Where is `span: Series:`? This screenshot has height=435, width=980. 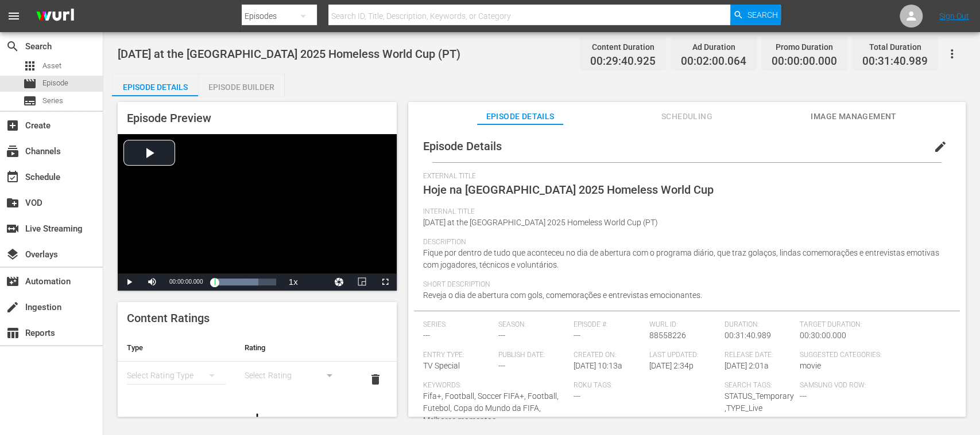
span: Series: is located at coordinates (457, 325).